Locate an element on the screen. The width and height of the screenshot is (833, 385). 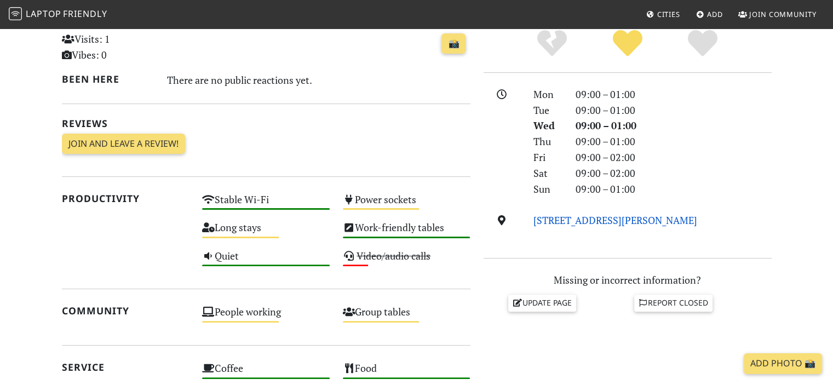
div: Yes is located at coordinates (628, 43).